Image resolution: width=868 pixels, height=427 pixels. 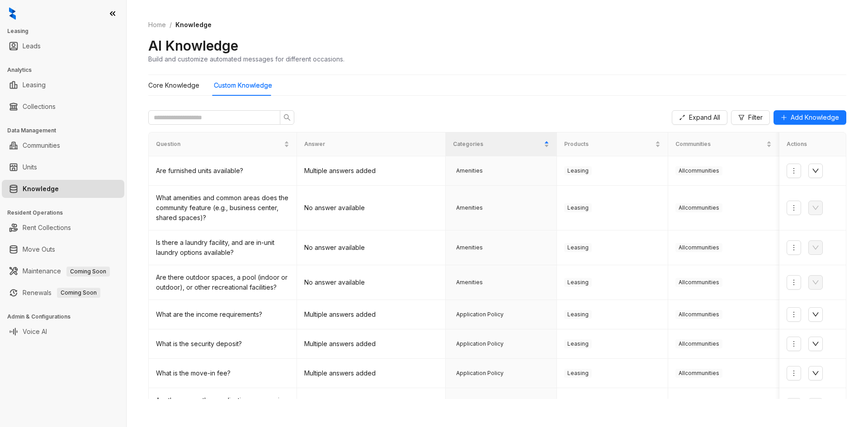 What do you see at coordinates (222, 247) in the screenshot?
I see `div: Is there a laundry facility, and are in-unit laundry options available?` at bounding box center [222, 247].